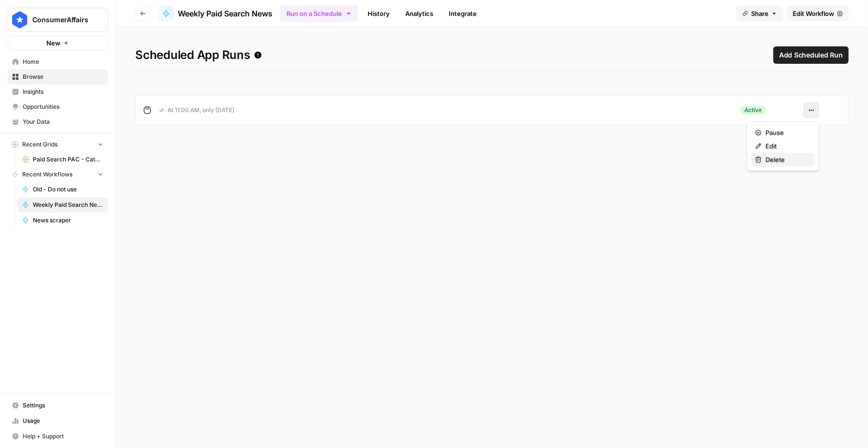  Describe the element at coordinates (62, 77) in the screenshot. I see `span: Browse` at that location.